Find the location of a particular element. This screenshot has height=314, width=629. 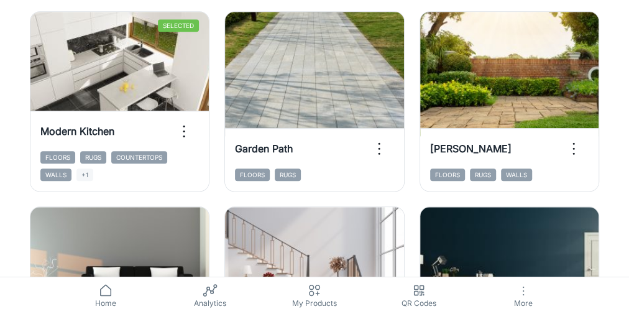

a: Analytics is located at coordinates (210, 295).